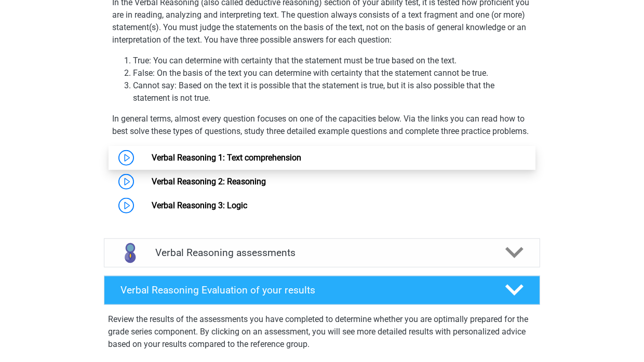 This screenshot has width=644, height=362. I want to click on p: In general terms, almost every question focuses on one of the capacities below. Via the links you..., so click(322, 125).